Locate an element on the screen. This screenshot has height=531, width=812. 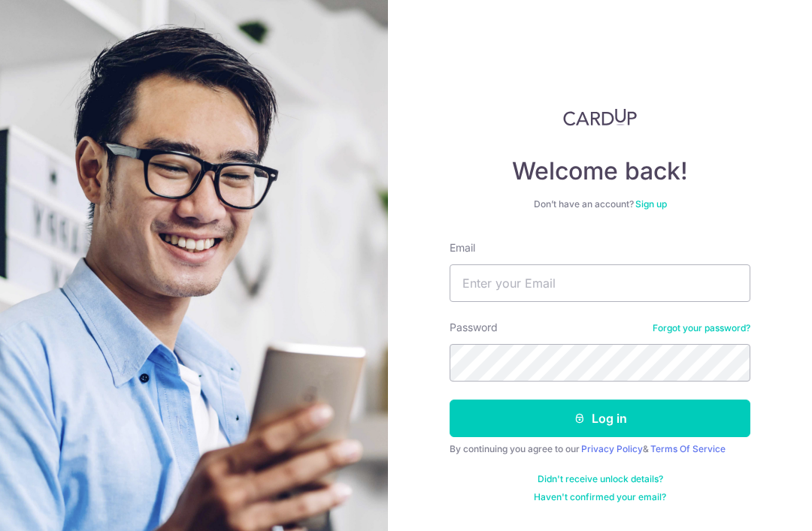
a: Sign up is located at coordinates (651, 203).